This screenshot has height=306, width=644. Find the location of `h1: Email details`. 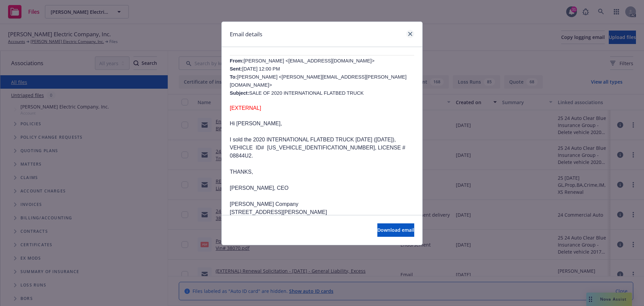

h1: Email details is located at coordinates (246, 34).